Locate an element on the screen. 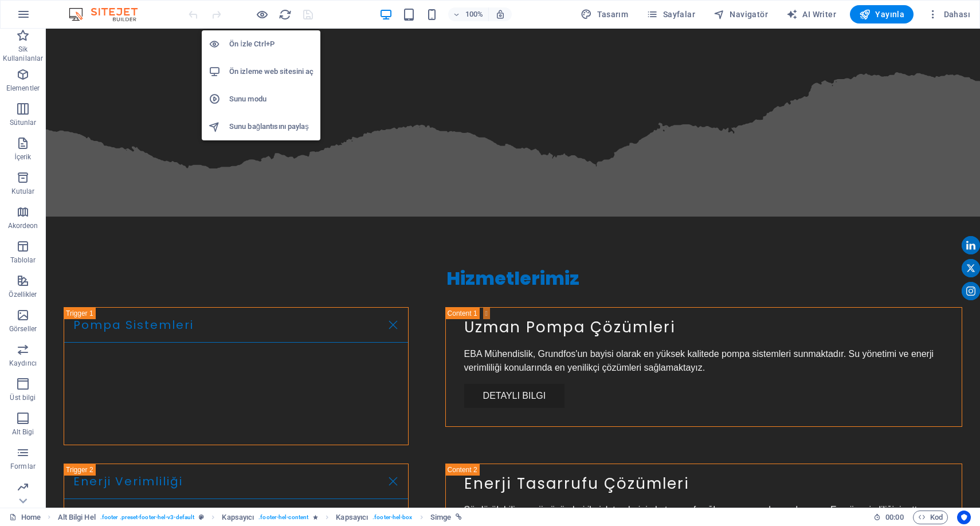 This screenshot has height=526, width=980. span: 00 00 is located at coordinates (894, 517).